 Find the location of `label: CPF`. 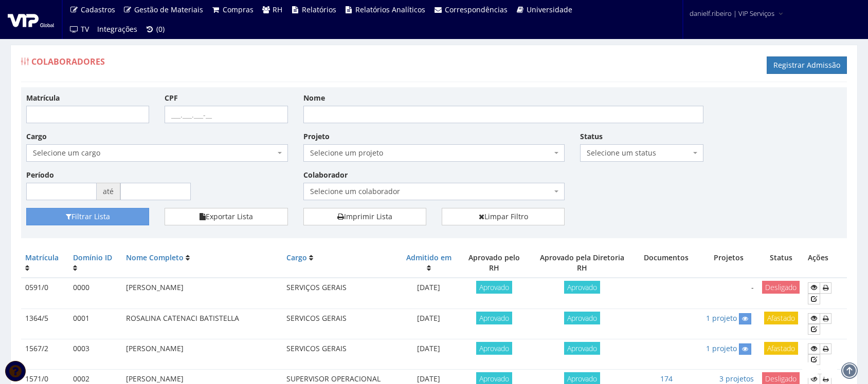

label: CPF is located at coordinates (171, 98).